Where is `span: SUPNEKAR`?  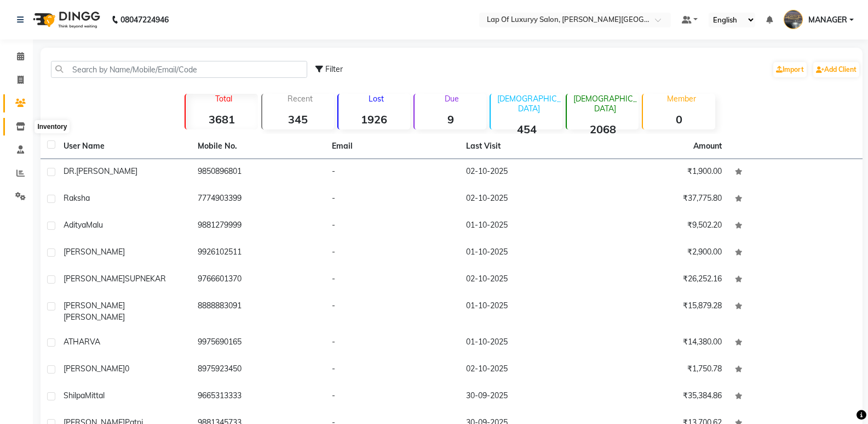
span: SUPNEKAR is located at coordinates (145, 279).